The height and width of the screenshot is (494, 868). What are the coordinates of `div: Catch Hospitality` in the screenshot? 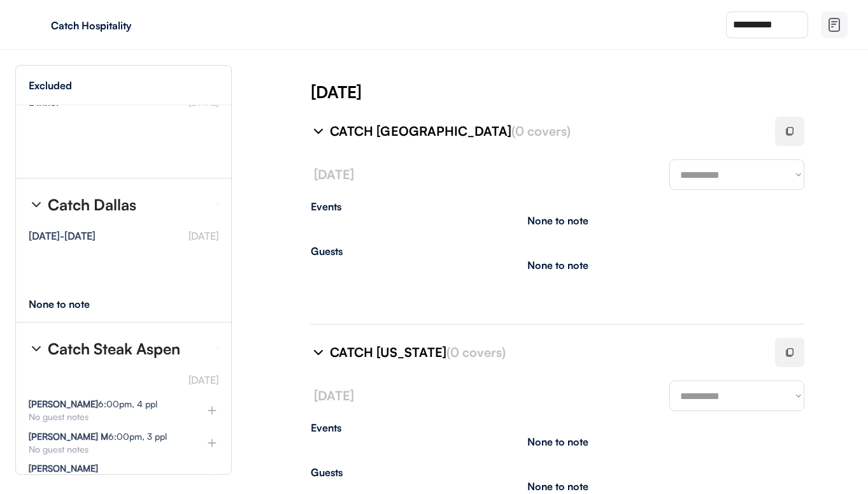 It's located at (131, 26).